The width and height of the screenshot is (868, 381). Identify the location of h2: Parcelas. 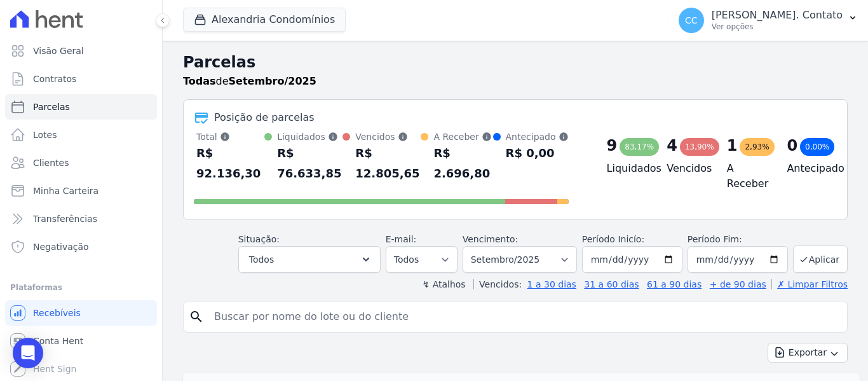
(515, 62).